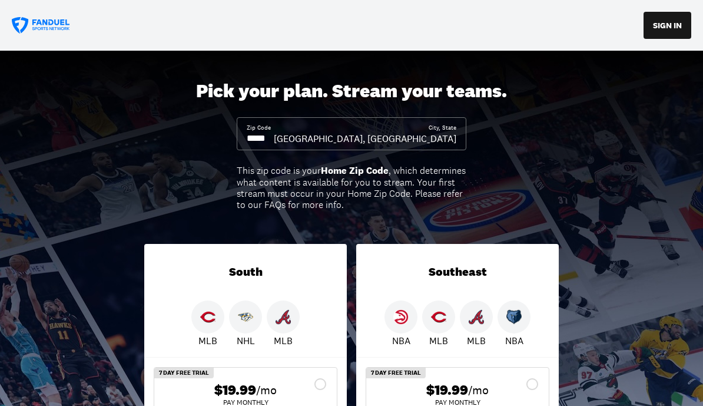 This screenshot has height=406, width=703. Describe the element at coordinates (245, 272) in the screenshot. I see `div: South` at that location.